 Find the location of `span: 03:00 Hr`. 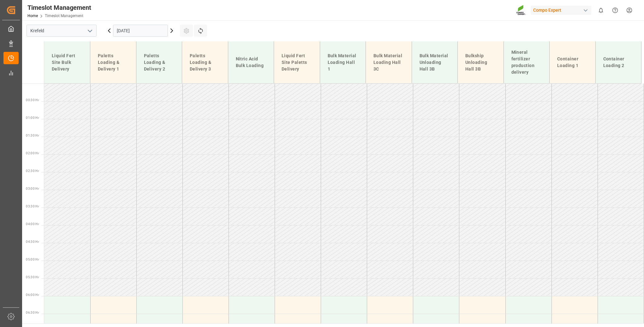

span: 03:00 Hr is located at coordinates (32, 188).